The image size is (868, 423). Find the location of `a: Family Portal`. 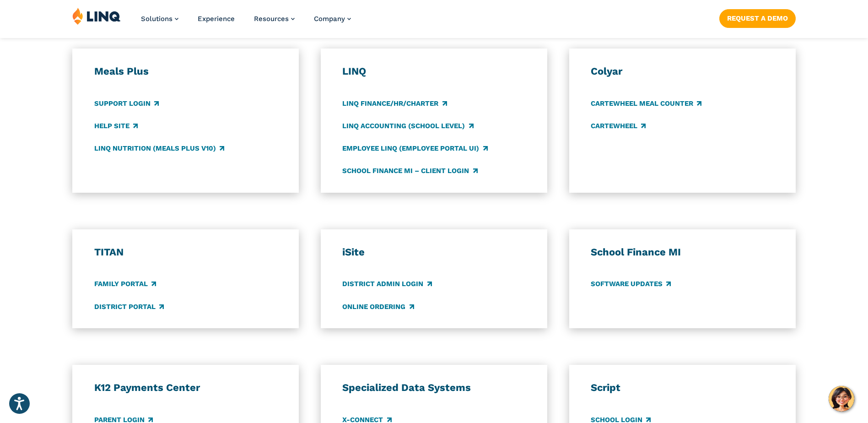

a: Family Portal is located at coordinates (125, 284).